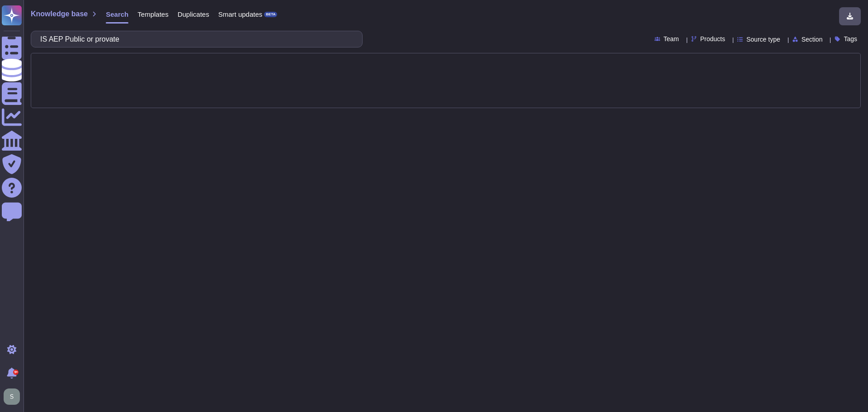  I want to click on input: Search a question or template..., so click(194, 39).